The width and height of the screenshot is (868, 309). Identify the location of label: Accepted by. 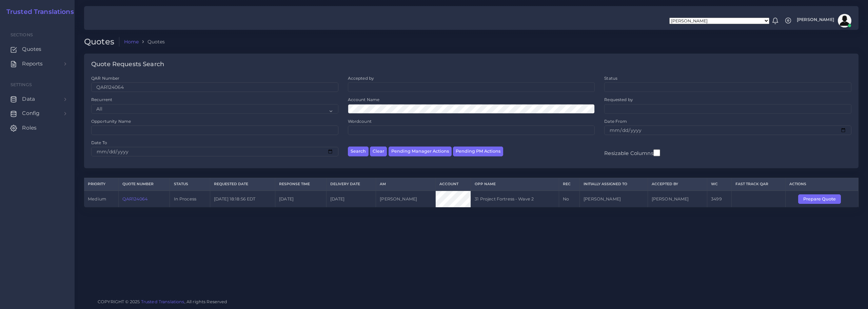
(361, 78).